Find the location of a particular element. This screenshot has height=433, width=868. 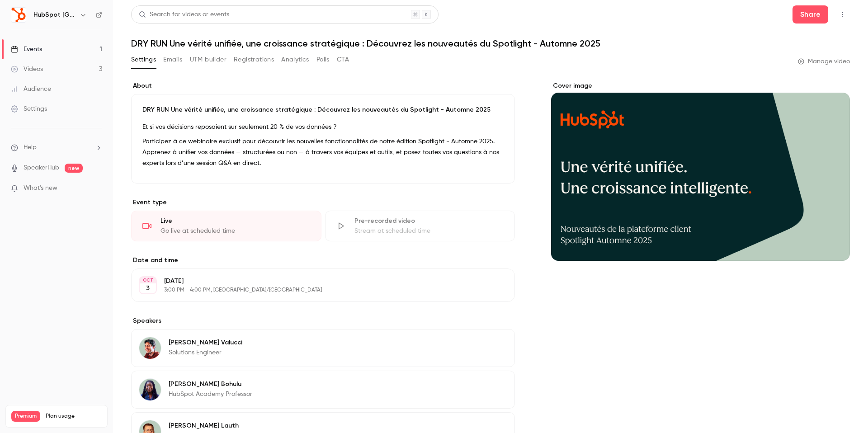

a: SpeakerHub is located at coordinates (41, 168).